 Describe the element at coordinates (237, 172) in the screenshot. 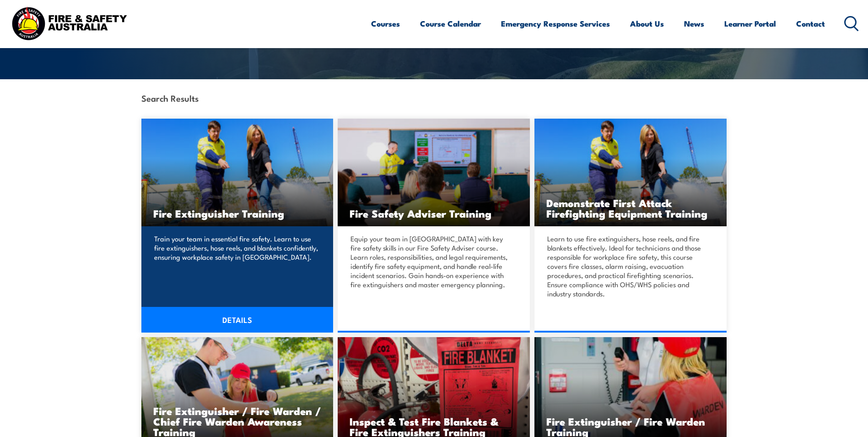

I see `img: Fire Extinguisher Training` at that location.